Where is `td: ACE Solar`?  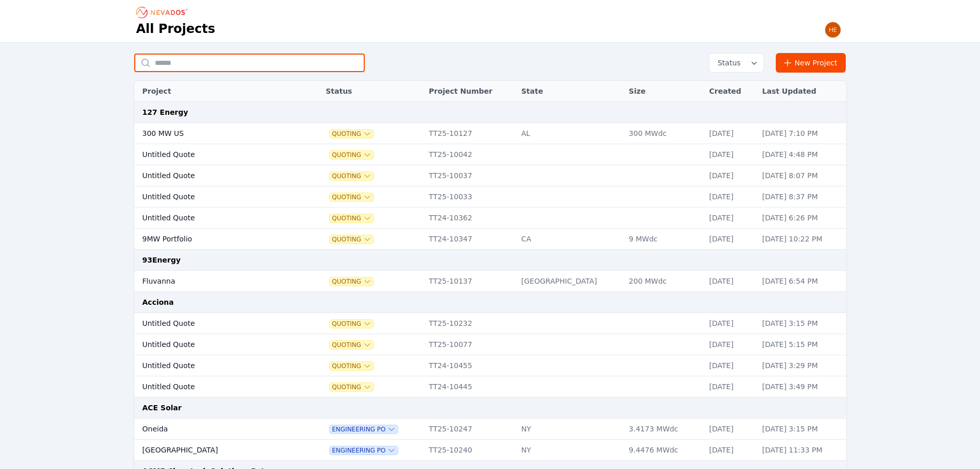 td: ACE Solar is located at coordinates (490, 408).